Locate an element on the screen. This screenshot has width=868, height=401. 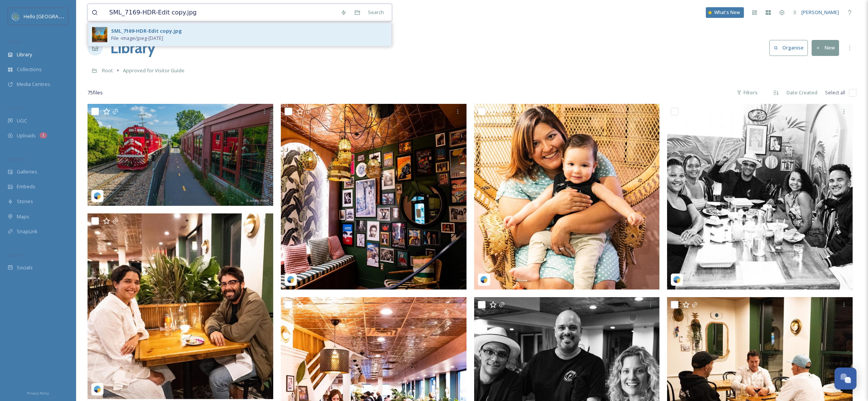
span: COLLECT is located at coordinates (16, 108).